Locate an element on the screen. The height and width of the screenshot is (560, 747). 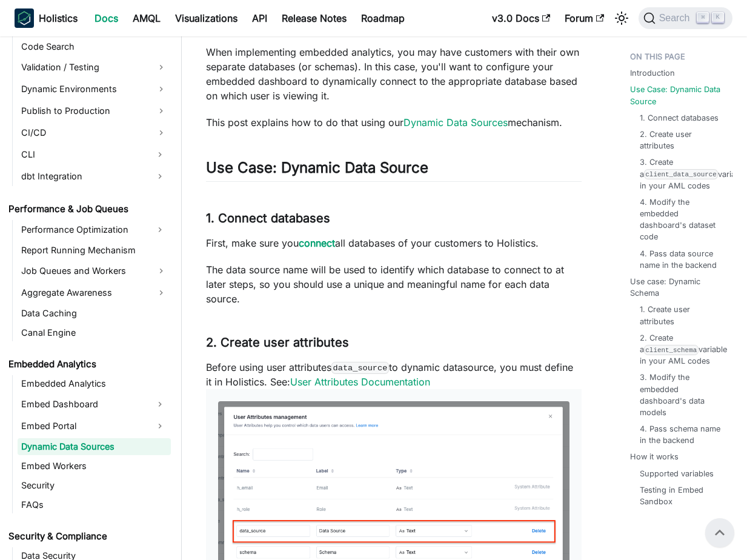
a: Use Case: Dynamic Data Source is located at coordinates (679, 95).